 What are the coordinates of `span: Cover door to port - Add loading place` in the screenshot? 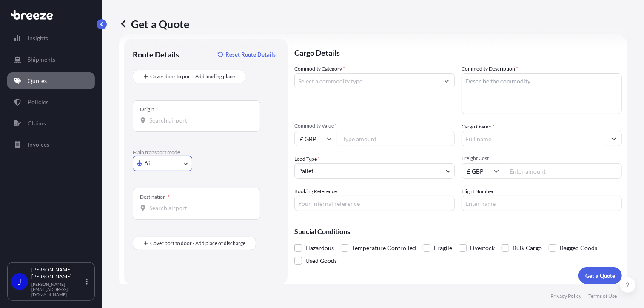 It's located at (192, 77).